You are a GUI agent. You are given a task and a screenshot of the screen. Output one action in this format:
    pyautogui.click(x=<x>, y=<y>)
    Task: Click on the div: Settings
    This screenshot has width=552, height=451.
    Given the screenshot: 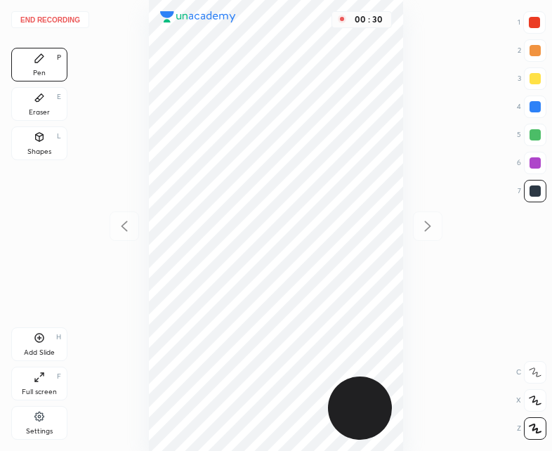 What is the action you would take?
    pyautogui.click(x=39, y=431)
    